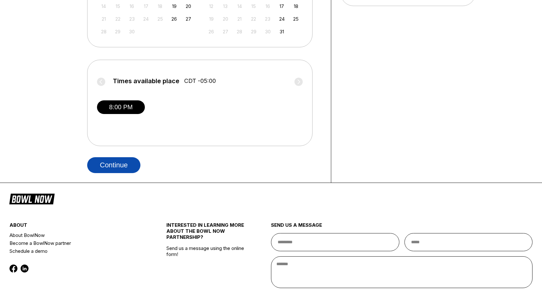 This screenshot has width=542, height=289. Describe the element at coordinates (146, 81) in the screenshot. I see `span: Times available place` at that location.